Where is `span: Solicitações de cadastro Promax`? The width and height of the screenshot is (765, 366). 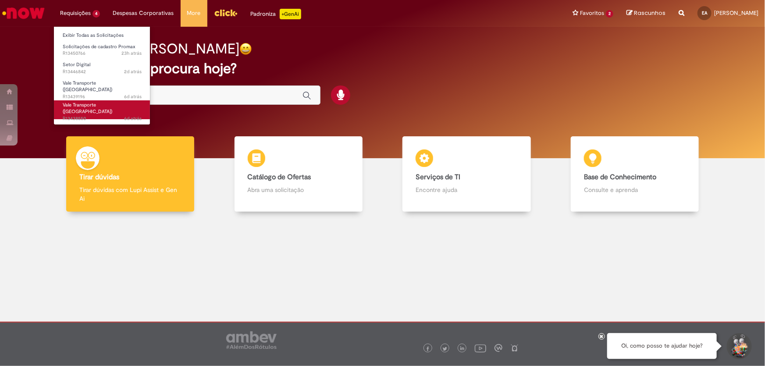
span: Solicitações de cadastro Promax is located at coordinates (99, 46).